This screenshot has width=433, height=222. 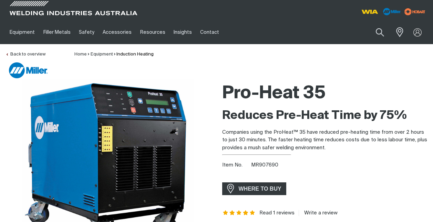 What do you see at coordinates (25, 54) in the screenshot?
I see `a: Back to overview of Induction Heating` at bounding box center [25, 54].